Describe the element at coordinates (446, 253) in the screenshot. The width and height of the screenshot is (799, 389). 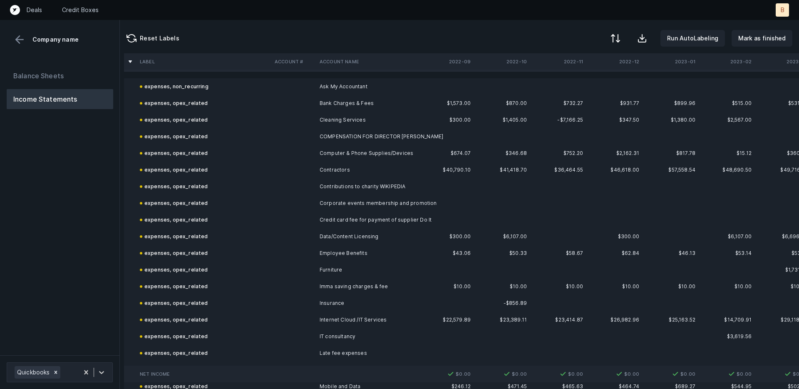
I see `td: $43.06` at that location.